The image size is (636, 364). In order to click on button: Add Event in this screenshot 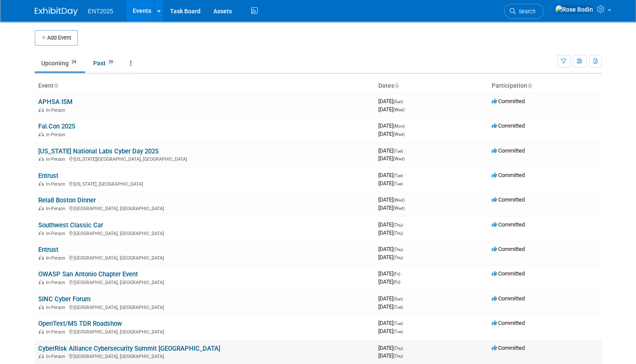, I will do `click(57, 37)`.